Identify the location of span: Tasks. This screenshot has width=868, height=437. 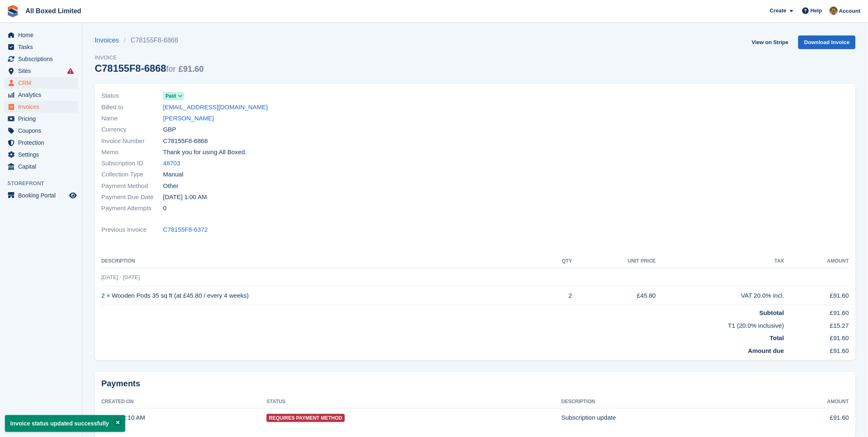
(43, 47).